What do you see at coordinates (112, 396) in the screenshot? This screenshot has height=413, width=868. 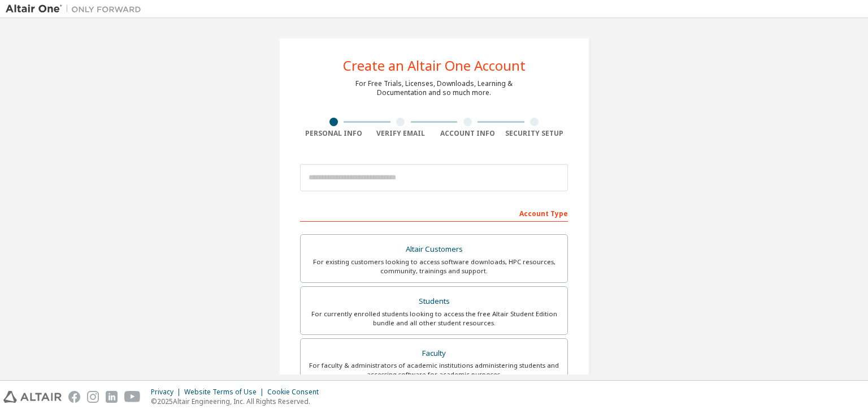 I see `img: linkedin.svg` at bounding box center [112, 396].